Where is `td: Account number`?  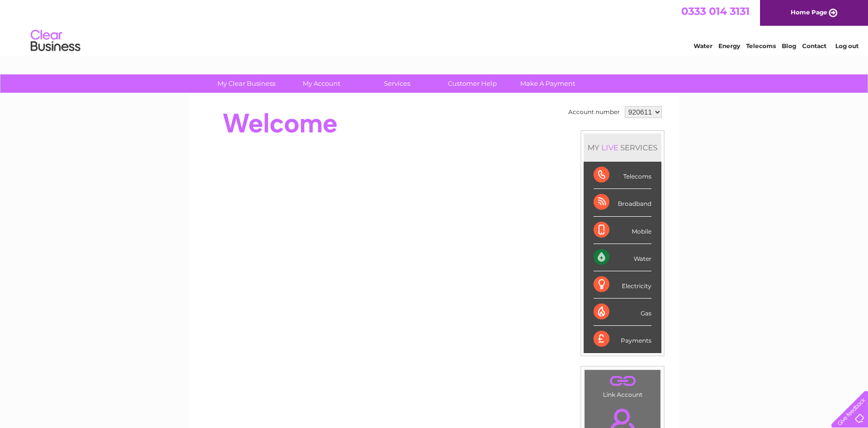 td: Account number is located at coordinates (594, 112).